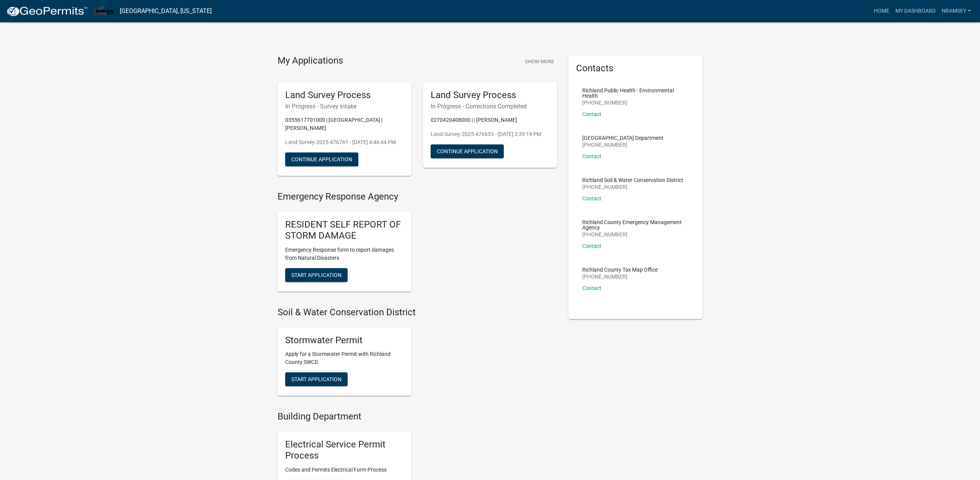  Describe the element at coordinates (635, 225) in the screenshot. I see `p: Richland County Emergency Management Agency` at that location.